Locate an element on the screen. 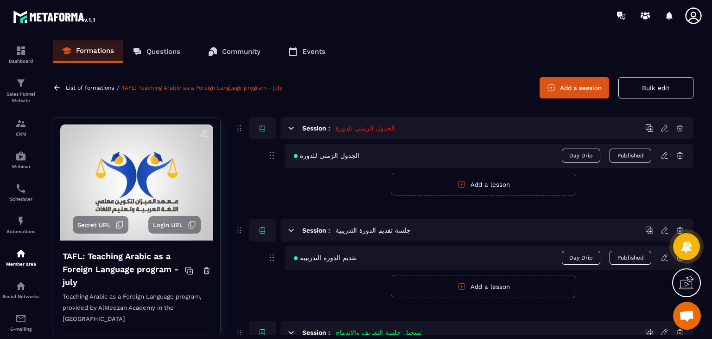 Image resolution: width=712 pixels, height=339 pixels. h5: جلسة تقديم الدورة التدريبية is located at coordinates (373, 230).